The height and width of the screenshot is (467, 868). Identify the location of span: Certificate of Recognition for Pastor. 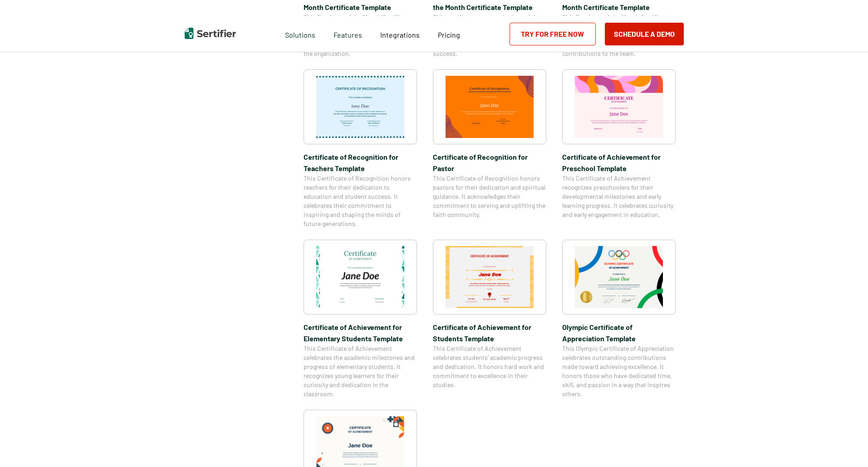
(490, 163).